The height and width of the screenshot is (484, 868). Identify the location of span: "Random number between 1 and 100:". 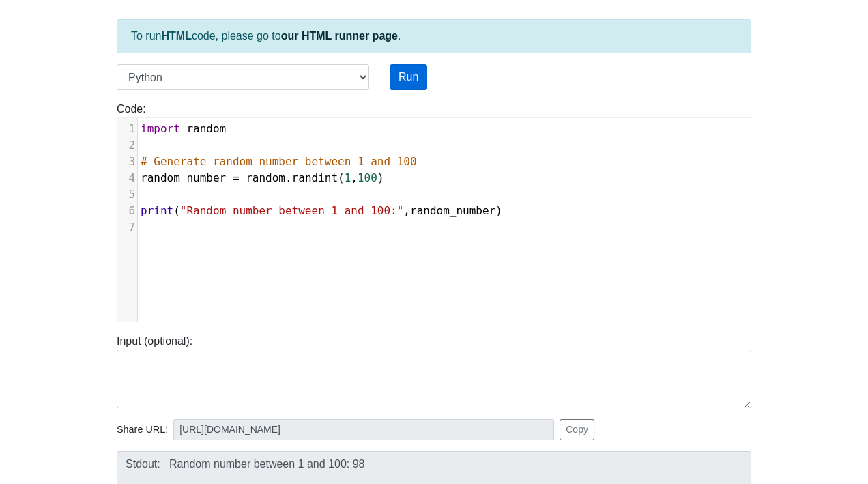
(292, 210).